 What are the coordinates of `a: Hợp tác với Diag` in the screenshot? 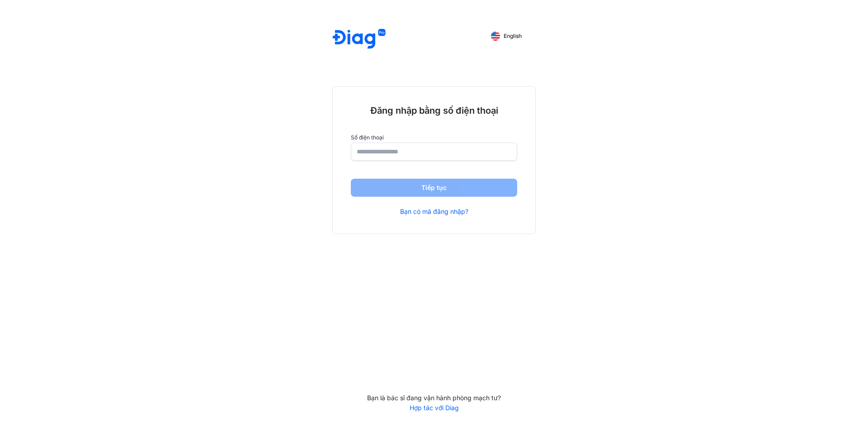 It's located at (434, 408).